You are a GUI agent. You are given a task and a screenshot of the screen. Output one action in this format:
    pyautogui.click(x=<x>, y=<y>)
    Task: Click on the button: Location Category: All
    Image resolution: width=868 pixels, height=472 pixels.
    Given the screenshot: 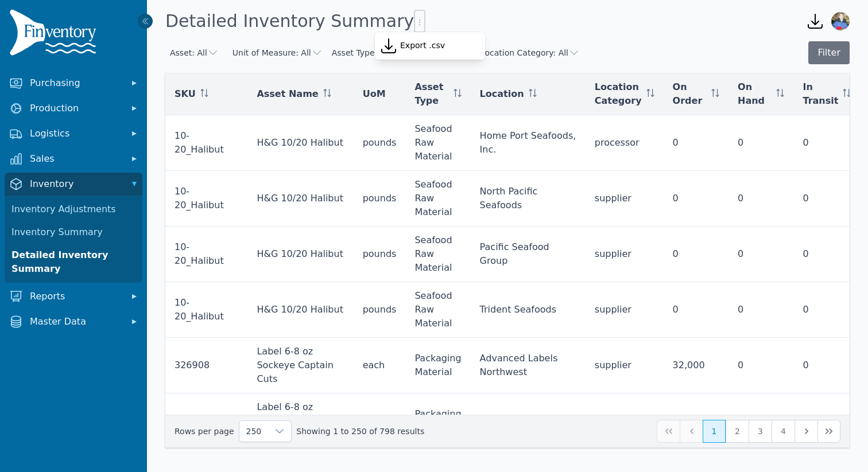 What is the action you would take?
    pyautogui.click(x=530, y=53)
    